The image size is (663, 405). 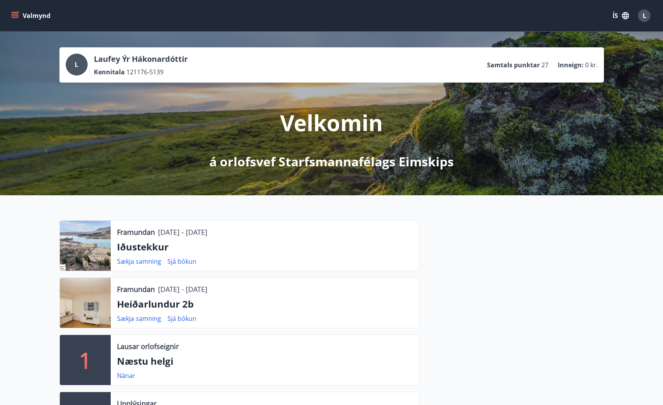 I want to click on p: Samtals punktar, so click(x=513, y=65).